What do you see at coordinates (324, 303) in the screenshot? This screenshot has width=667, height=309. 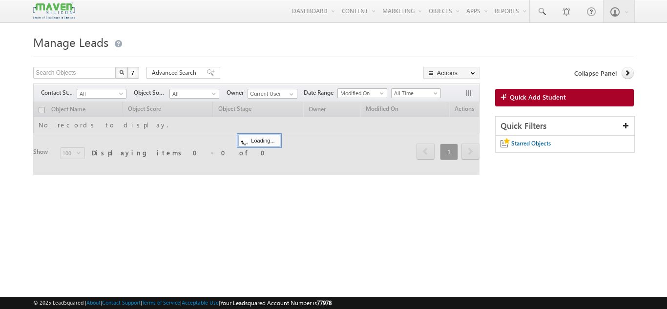 I see `span: 77978` at bounding box center [324, 303].